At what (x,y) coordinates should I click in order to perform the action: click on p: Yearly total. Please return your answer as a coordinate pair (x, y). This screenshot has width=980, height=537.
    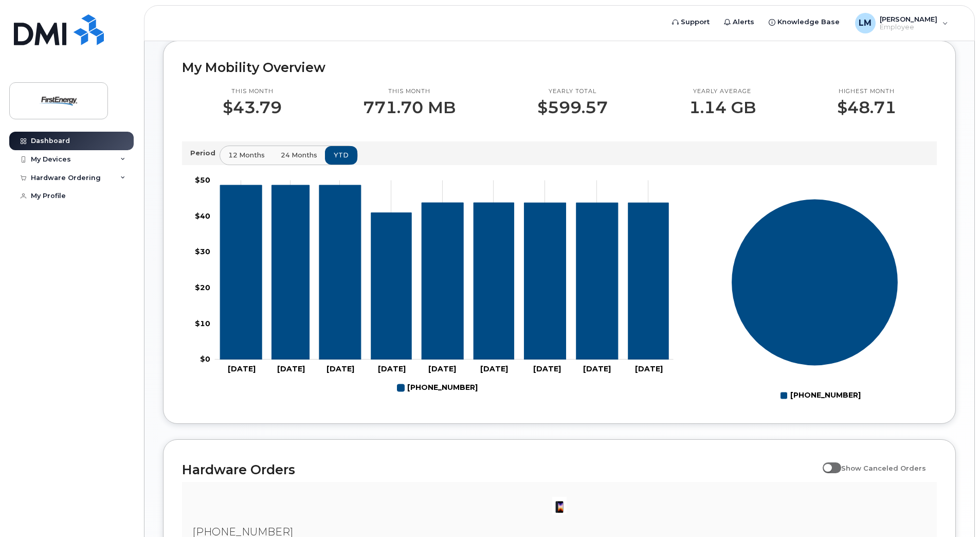
    Looking at the image, I should click on (572, 91).